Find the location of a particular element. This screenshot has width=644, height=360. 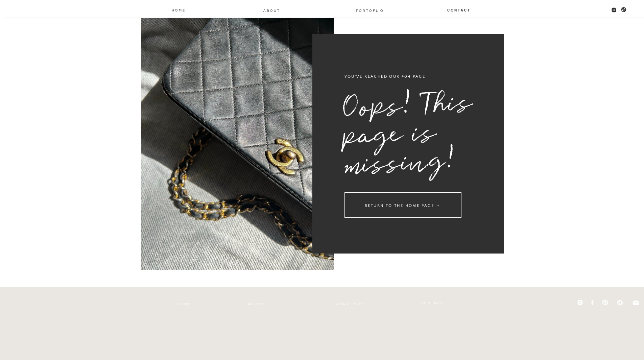

a: PORTFOLIO is located at coordinates (350, 304).